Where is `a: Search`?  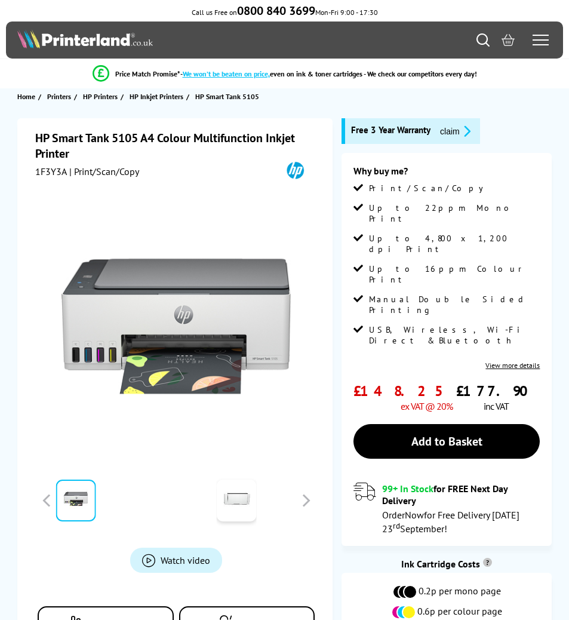 a: Search is located at coordinates (483, 40).